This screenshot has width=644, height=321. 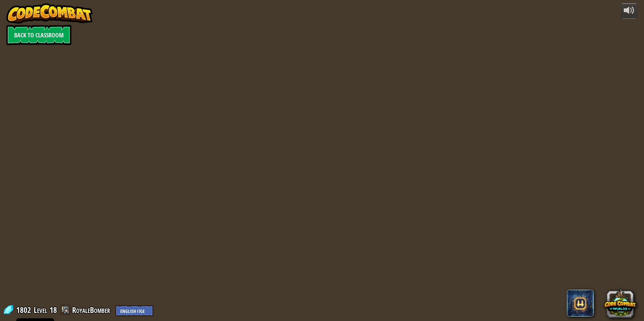 I want to click on a: RoyaleBomber, so click(x=92, y=310).